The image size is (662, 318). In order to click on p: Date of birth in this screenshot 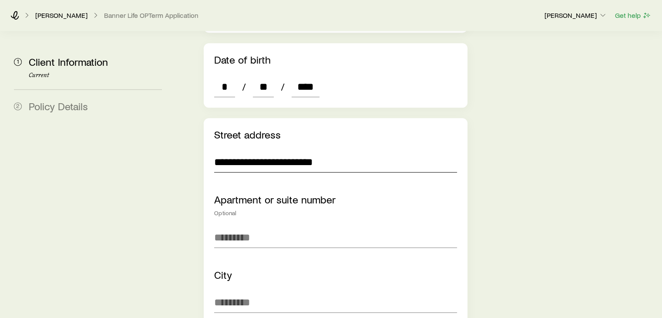, I will do `click(335, 60)`.